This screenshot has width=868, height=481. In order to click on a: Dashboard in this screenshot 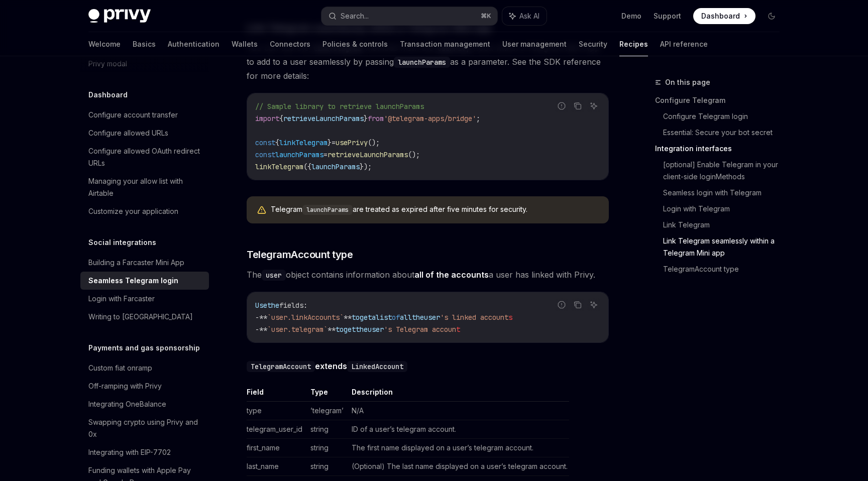, I will do `click(724, 16)`.